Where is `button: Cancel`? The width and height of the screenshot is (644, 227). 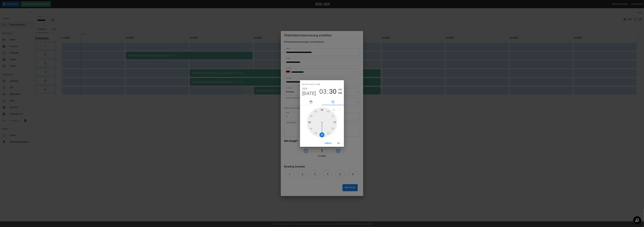 button: Cancel is located at coordinates (328, 143).